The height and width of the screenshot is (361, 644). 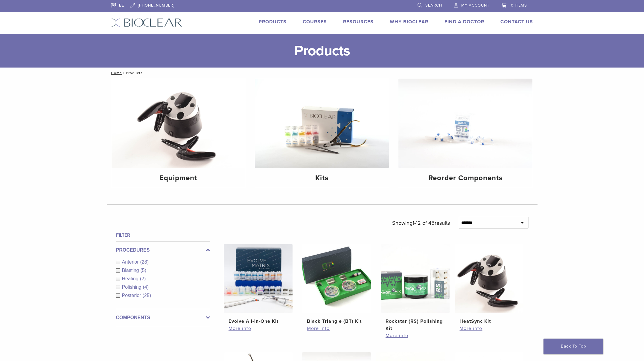 I want to click on h2: Rockstar (RS) Polishing Kit, so click(x=415, y=325).